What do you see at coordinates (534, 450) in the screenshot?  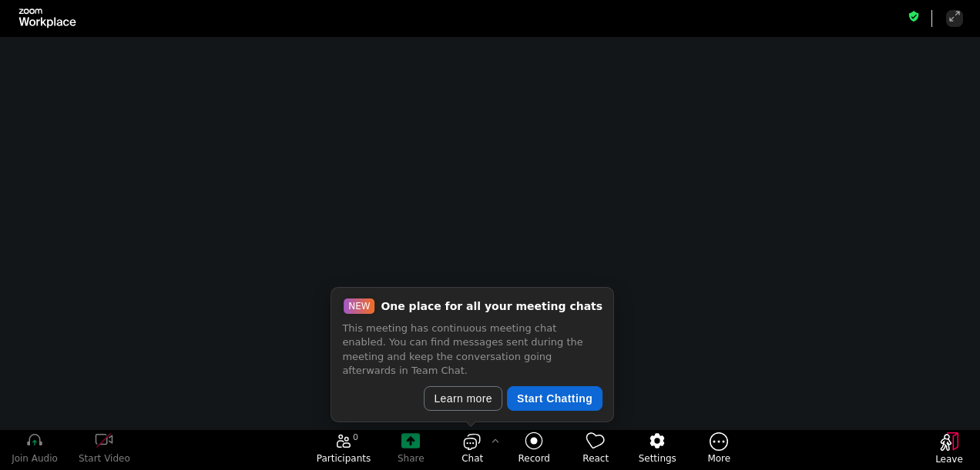 I see `button: Record` at bounding box center [534, 450].